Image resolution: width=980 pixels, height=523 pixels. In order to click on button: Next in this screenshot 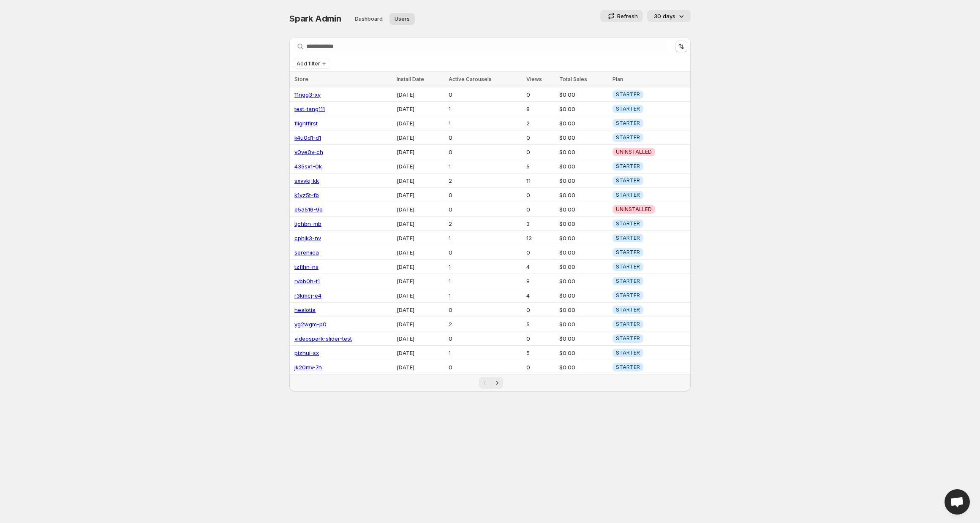, I will do `click(497, 383)`.